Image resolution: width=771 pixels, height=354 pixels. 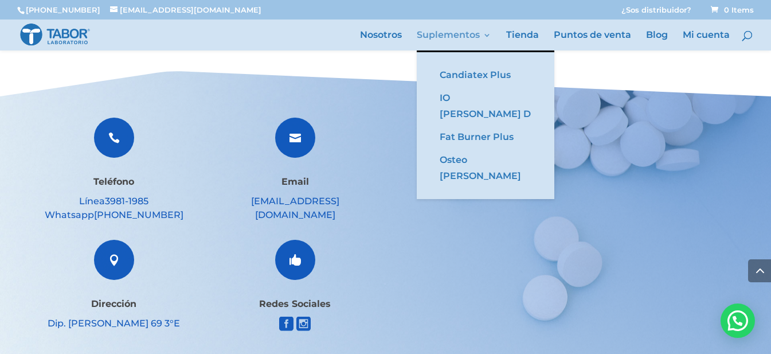 I want to click on a: Blog, so click(x=657, y=41).